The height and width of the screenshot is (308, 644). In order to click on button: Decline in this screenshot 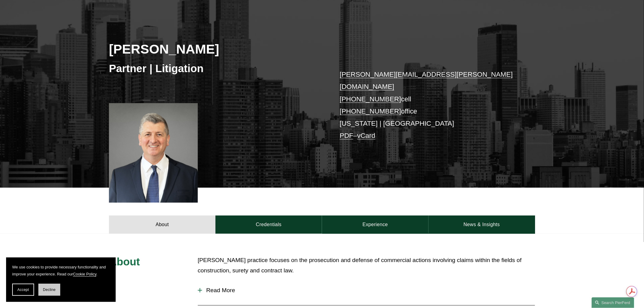, I will do `click(49, 290)`.